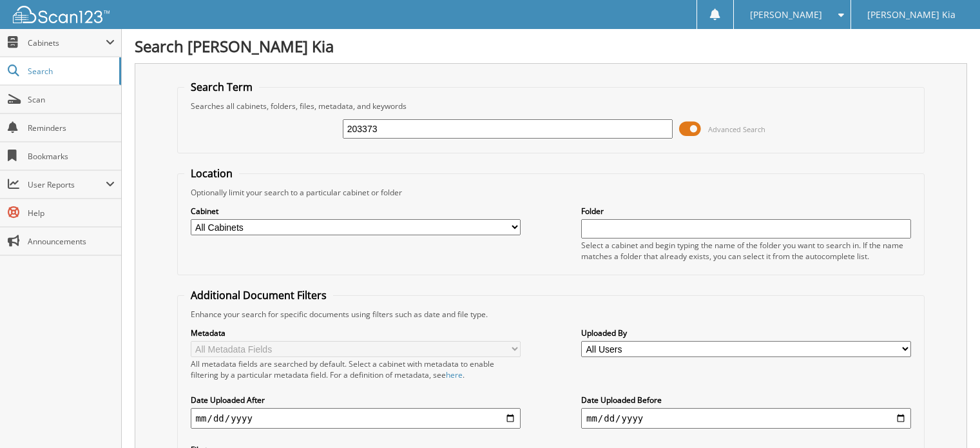 The height and width of the screenshot is (448, 980). I want to click on a: here, so click(454, 374).